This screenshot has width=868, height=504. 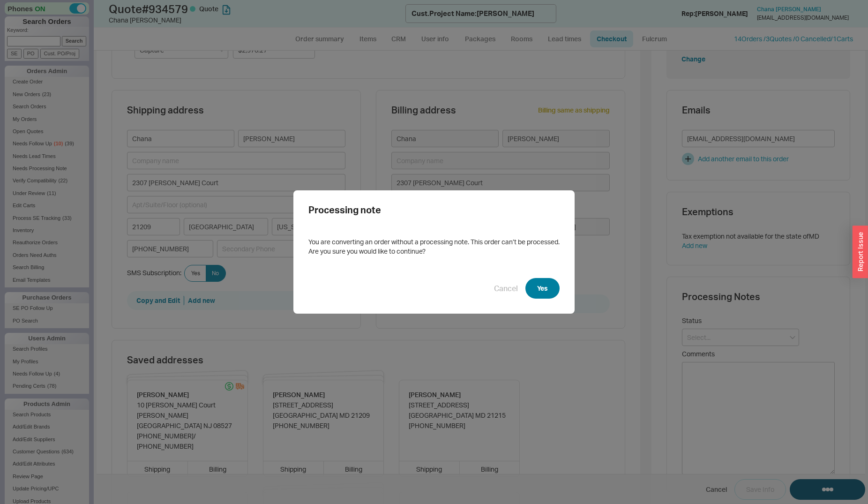 What do you see at coordinates (434, 242) in the screenshot?
I see `div: You are converting an order without a processing note. This order can’t be processed.` at bounding box center [434, 242].